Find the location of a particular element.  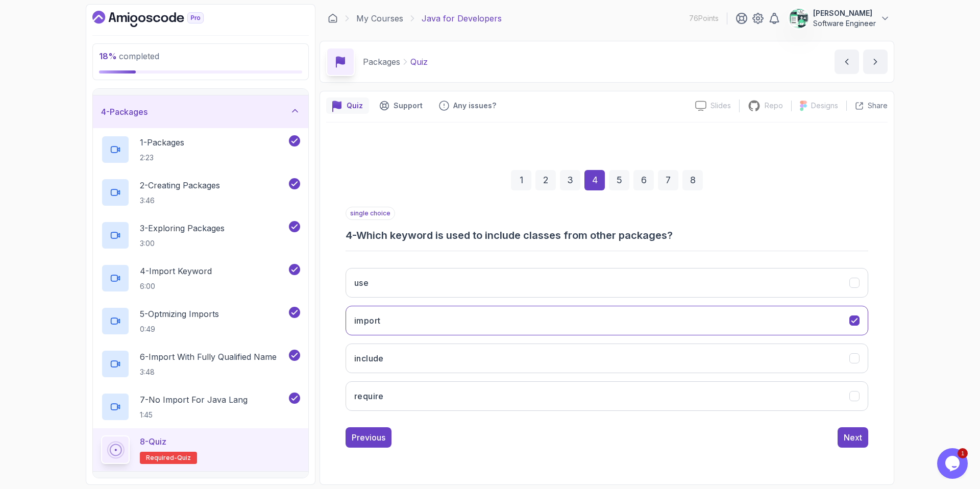

p: 1 - Packages is located at coordinates (162, 142).